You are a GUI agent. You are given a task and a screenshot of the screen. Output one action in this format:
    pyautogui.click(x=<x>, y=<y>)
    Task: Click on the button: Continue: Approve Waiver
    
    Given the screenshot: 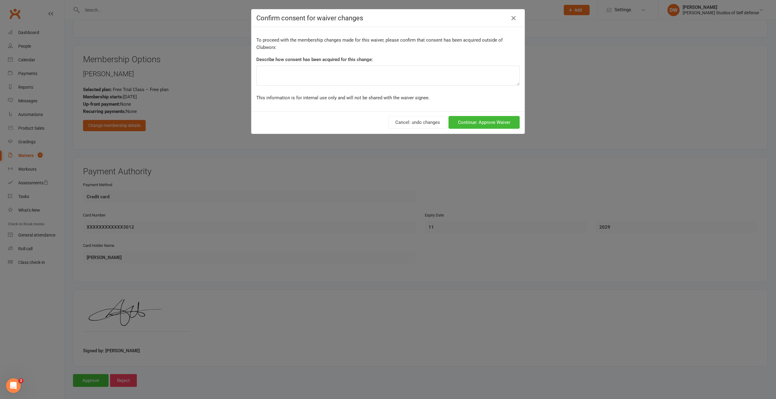 What is the action you would take?
    pyautogui.click(x=484, y=123)
    